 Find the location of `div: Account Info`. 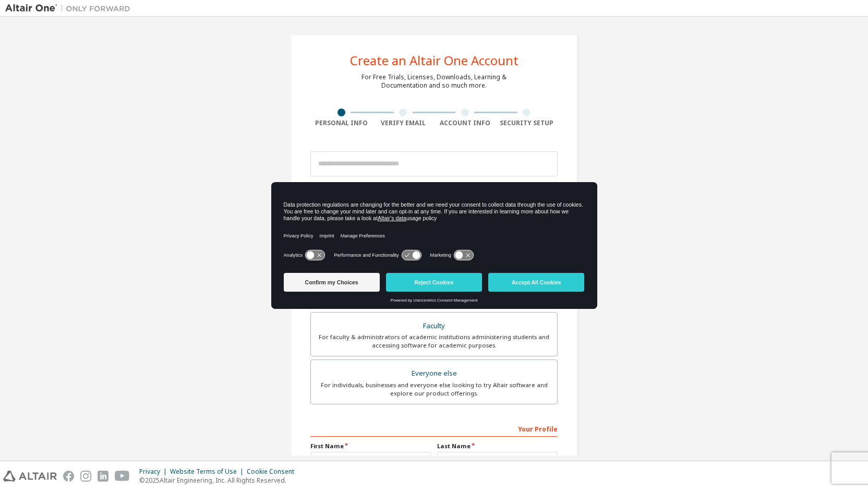

div: Account Info is located at coordinates (465, 123).